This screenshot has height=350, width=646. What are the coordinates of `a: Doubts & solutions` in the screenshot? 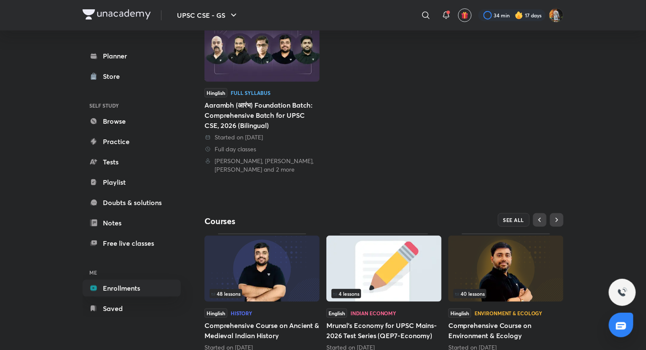 It's located at (132, 202).